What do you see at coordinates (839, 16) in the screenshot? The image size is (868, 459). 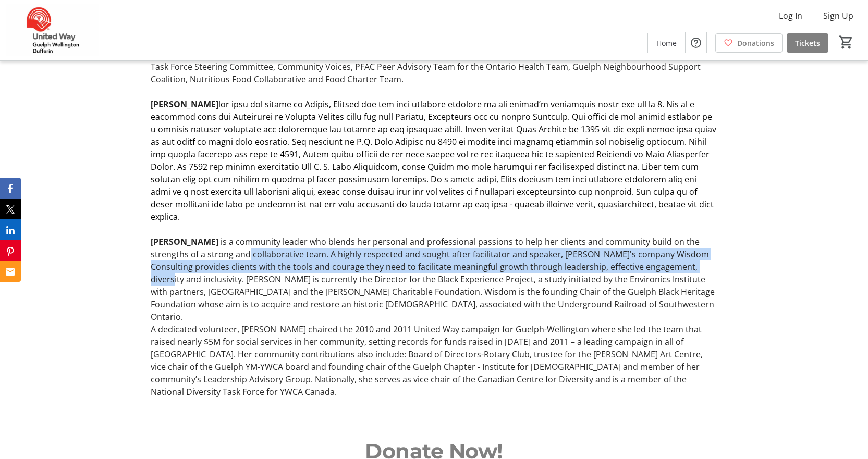 I see `span: Sign Up` at bounding box center [839, 16].